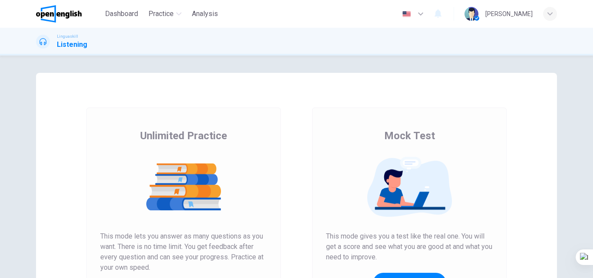 This screenshot has width=593, height=278. Describe the element at coordinates (406, 14) in the screenshot. I see `img: en` at that location.